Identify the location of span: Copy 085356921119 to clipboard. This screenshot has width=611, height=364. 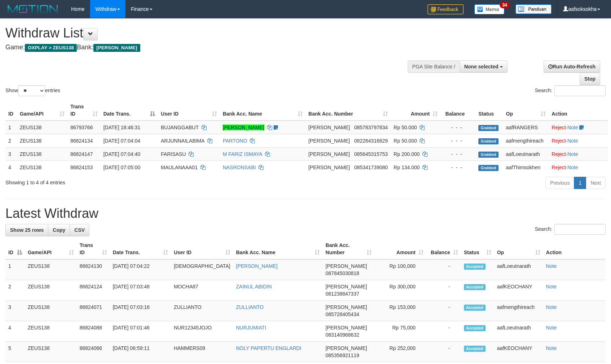
(342, 355).